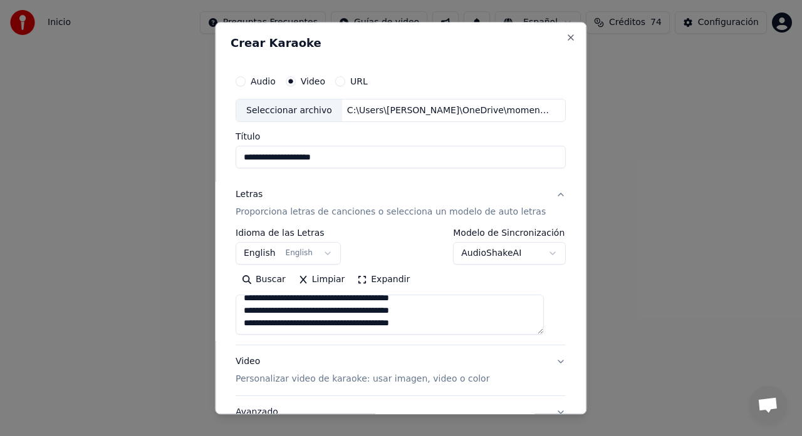  What do you see at coordinates (263, 81) in the screenshot?
I see `label: Audio` at bounding box center [263, 81].